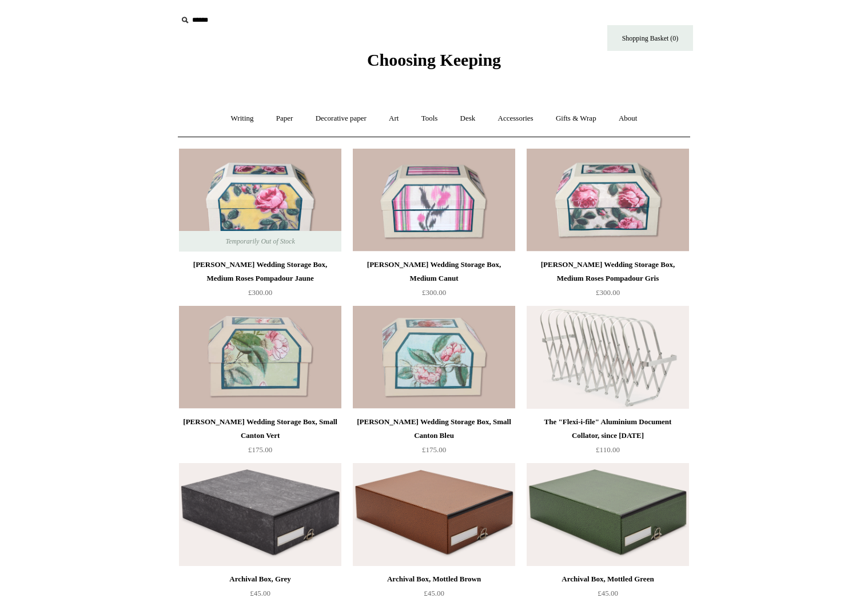 This screenshot has height=606, width=868. Describe the element at coordinates (260, 201) in the screenshot. I see `a: Antoinette Poisson Wedding Storage Box, Medium Roses Pompadour Jaune Antoinette Poisson Wedding S...` at that location.